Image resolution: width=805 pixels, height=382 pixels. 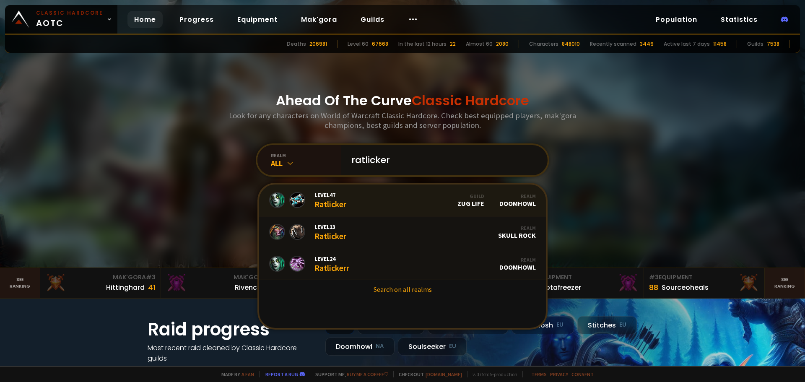 What do you see at coordinates (372, 19) in the screenshot?
I see `a: Guilds` at bounding box center [372, 19].